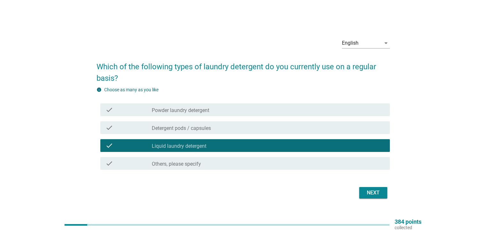  What do you see at coordinates (374, 193) in the screenshot?
I see `div: Next` at bounding box center [374, 193].